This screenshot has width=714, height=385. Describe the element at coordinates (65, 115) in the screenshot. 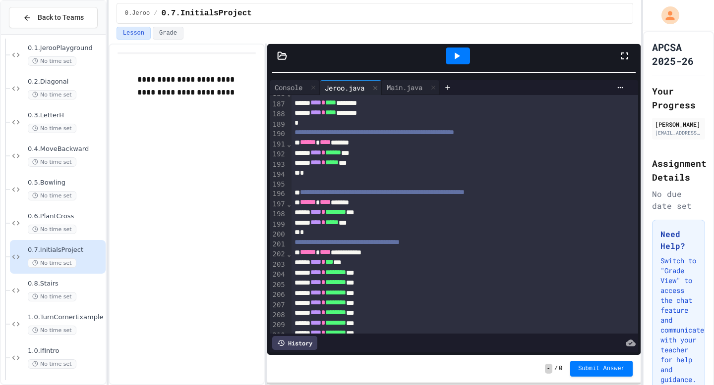

I see `span: 0.3.LetterH` at that location.